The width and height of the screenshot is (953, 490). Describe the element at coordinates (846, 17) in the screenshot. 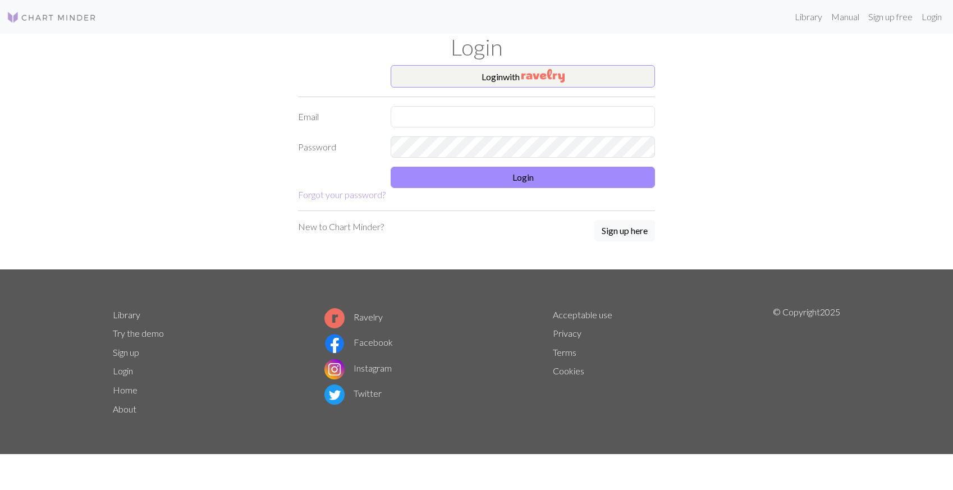

I see `a: Manual` at that location.